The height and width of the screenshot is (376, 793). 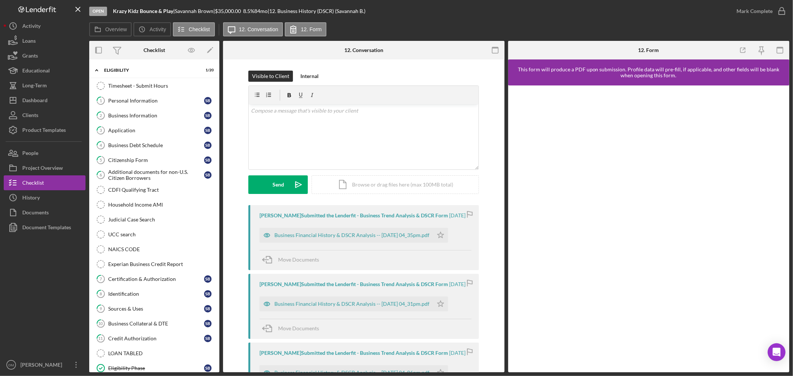 What do you see at coordinates (154, 294) in the screenshot?
I see `a: 8IdentificationSB` at bounding box center [154, 294].